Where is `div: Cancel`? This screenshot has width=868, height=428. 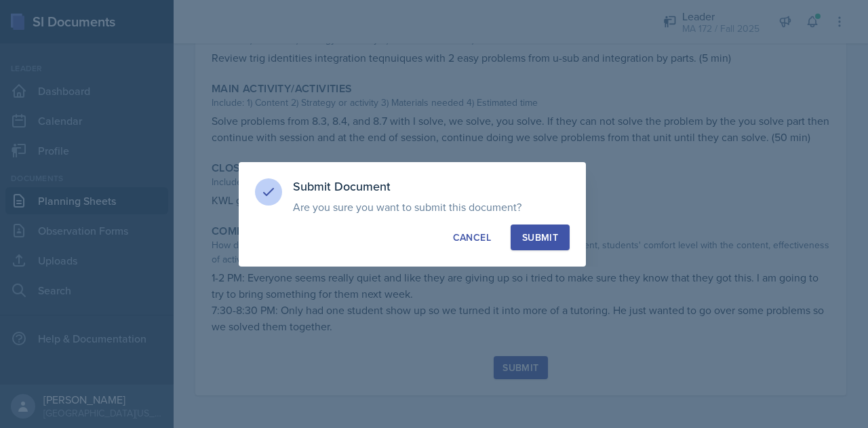
div: Cancel is located at coordinates (472, 237).